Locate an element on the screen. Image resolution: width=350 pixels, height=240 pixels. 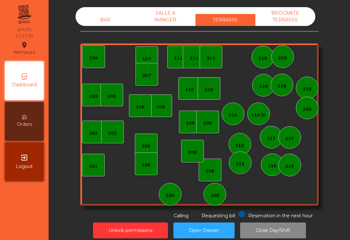
div: 206 is located at coordinates (160, 107).